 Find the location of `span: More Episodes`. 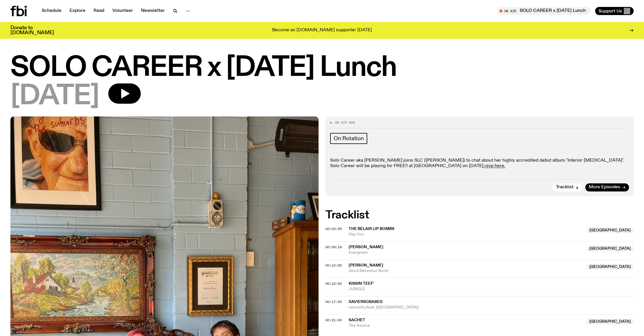

span: More Episodes is located at coordinates (604, 187).